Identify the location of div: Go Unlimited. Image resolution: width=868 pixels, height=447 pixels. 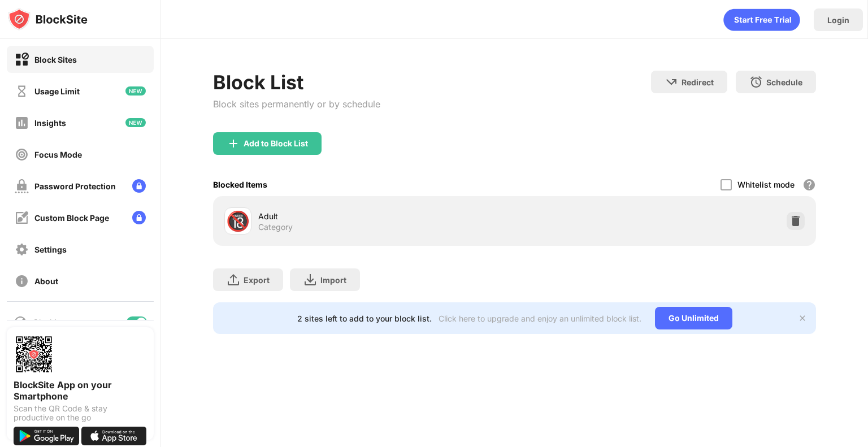
(694, 318).